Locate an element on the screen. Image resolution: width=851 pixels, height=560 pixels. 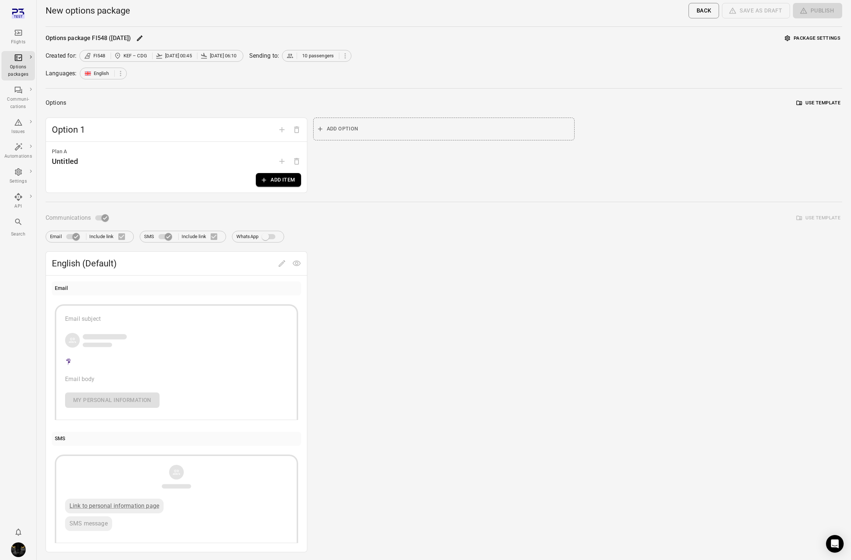
span: 10 passengers is located at coordinates (318, 56).